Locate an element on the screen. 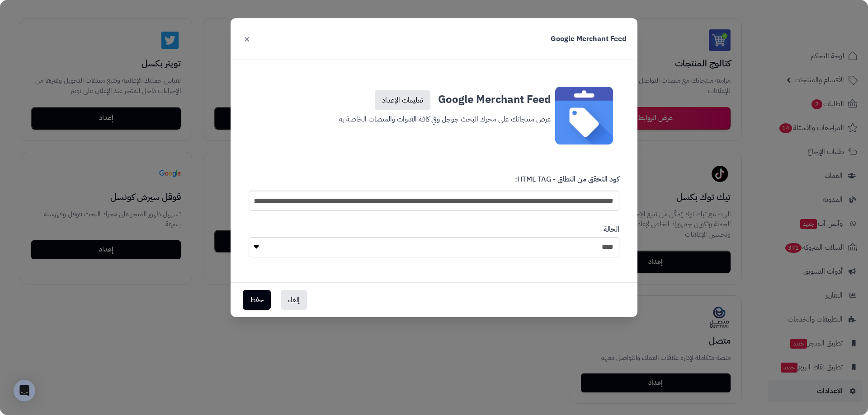  label: كود التحقق من النطاق - HTML TAG: is located at coordinates (567, 181).